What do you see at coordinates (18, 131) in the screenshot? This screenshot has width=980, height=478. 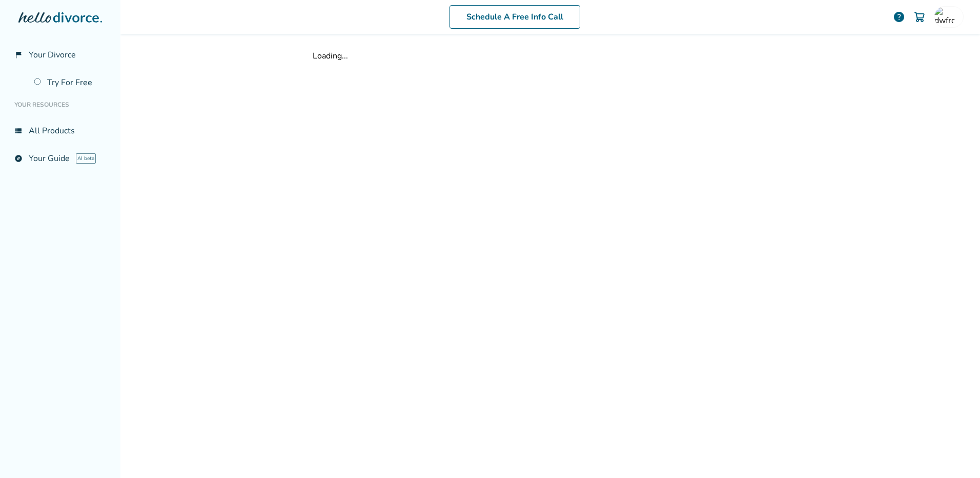 I see `span: view_list` at bounding box center [18, 131].